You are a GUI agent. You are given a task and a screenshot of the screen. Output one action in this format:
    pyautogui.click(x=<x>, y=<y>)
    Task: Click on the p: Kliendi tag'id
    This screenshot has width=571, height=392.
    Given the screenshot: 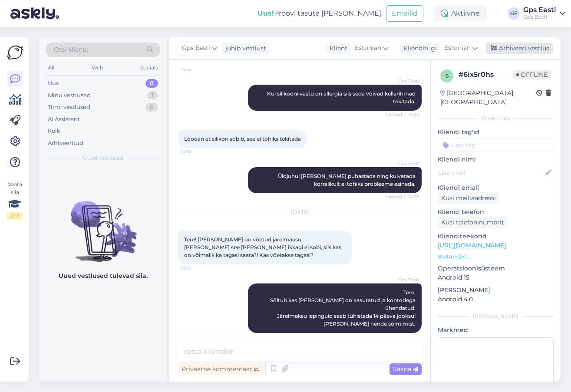 What is the action you would take?
    pyautogui.click(x=496, y=132)
    